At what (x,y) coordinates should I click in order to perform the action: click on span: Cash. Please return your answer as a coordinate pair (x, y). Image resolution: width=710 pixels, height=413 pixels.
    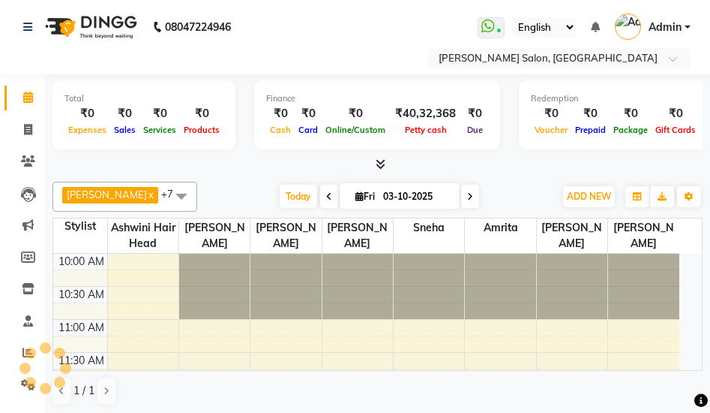
    Looking at the image, I should click on (281, 130).